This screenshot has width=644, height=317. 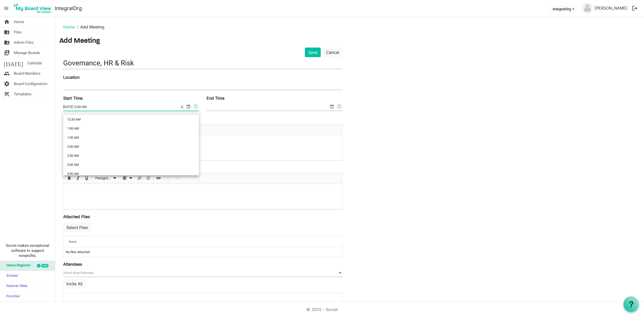 What do you see at coordinates (24, 42) in the screenshot?
I see `span: Admin Files` at bounding box center [24, 42].